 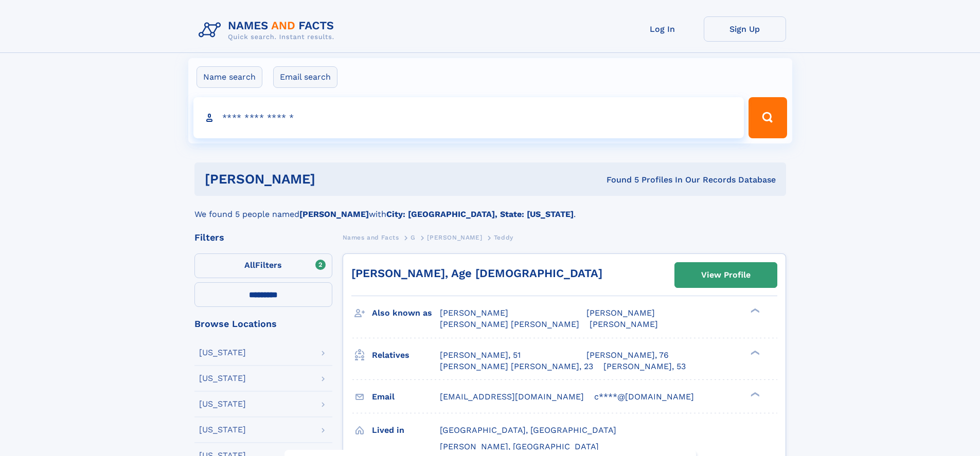 What do you see at coordinates (619, 180) in the screenshot?
I see `div: Found 5 Profiles In Our Records Database` at bounding box center [619, 180].